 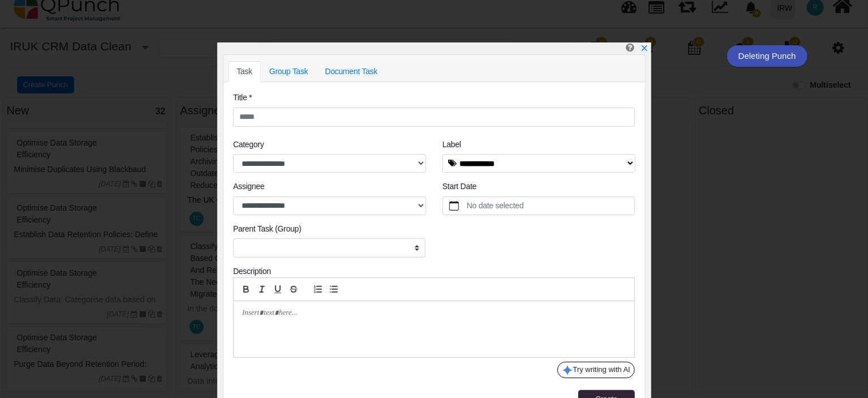 What do you see at coordinates (767, 56) in the screenshot?
I see `div: Deleting Punch` at bounding box center [767, 56].